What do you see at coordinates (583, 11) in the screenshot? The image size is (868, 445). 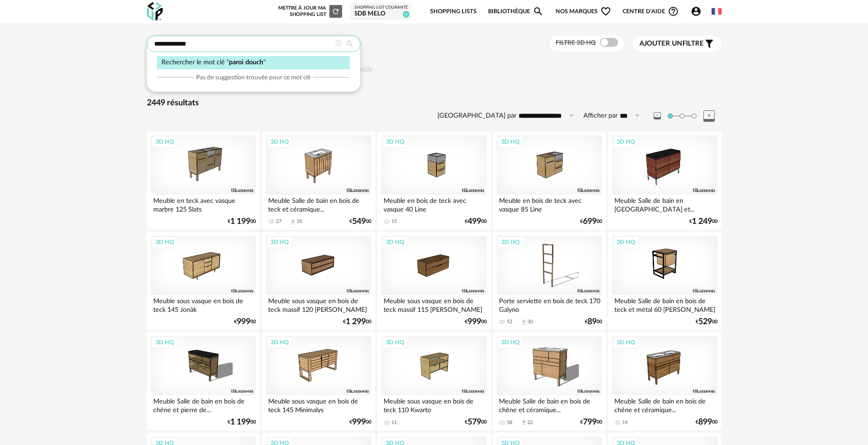 I see `span: Nos marques` at bounding box center [583, 11].